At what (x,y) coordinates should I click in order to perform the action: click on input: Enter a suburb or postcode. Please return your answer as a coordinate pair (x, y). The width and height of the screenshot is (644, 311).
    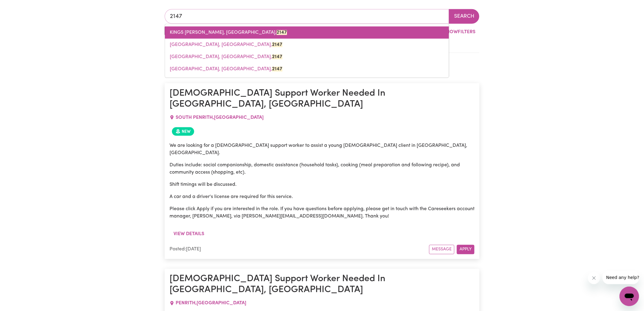
    Looking at the image, I should click on (307, 16).